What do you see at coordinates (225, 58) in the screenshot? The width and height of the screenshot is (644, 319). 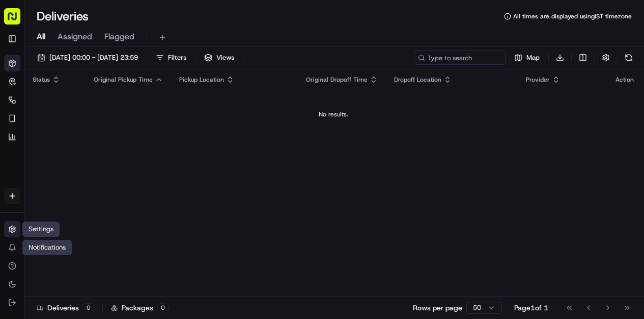 I see `span: Views` at bounding box center [225, 58].